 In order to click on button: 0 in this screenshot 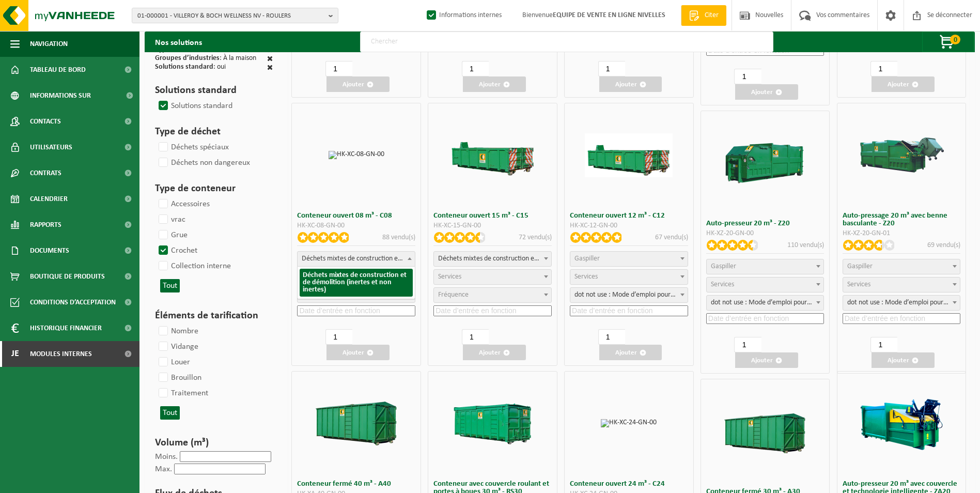, I will do `click(948, 42)`.